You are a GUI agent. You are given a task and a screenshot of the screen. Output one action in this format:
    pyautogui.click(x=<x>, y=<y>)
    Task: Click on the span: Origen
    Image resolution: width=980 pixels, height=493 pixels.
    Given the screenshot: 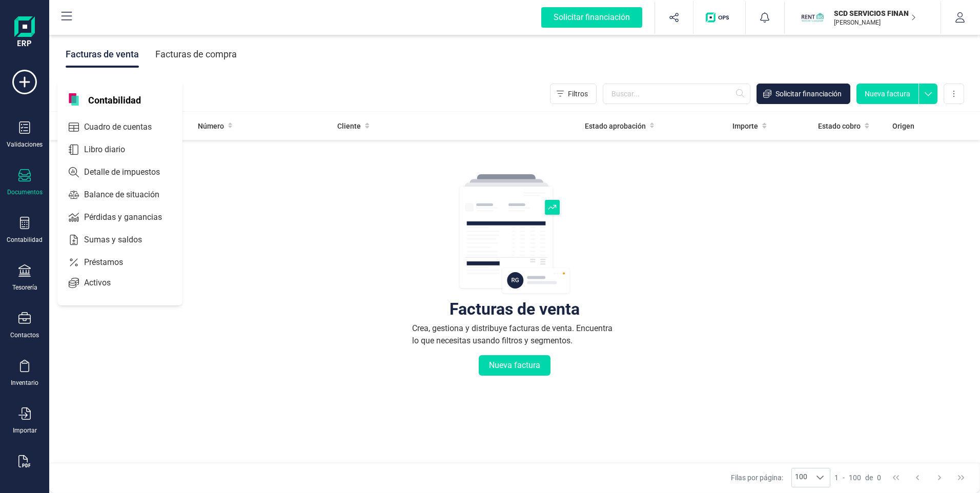 What is the action you would take?
    pyautogui.click(x=903, y=126)
    